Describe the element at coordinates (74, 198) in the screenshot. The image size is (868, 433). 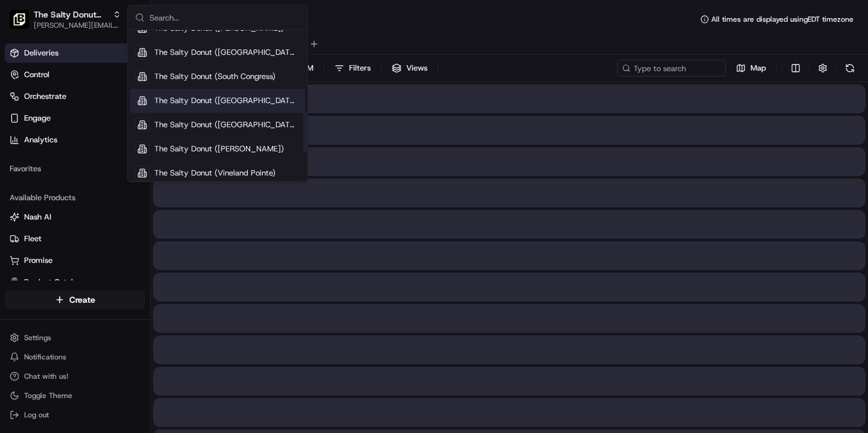
I see `div: Available Products` at that location.